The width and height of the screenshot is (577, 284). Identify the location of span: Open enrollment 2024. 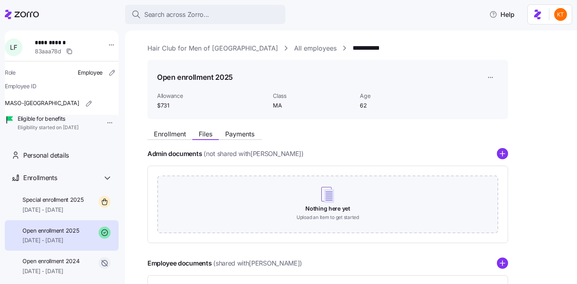
(51, 261).